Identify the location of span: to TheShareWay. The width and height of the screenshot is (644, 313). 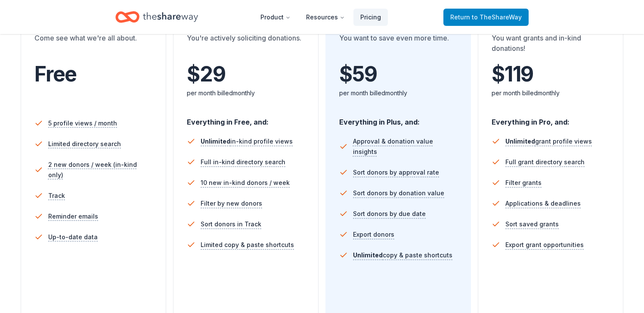
(497, 17).